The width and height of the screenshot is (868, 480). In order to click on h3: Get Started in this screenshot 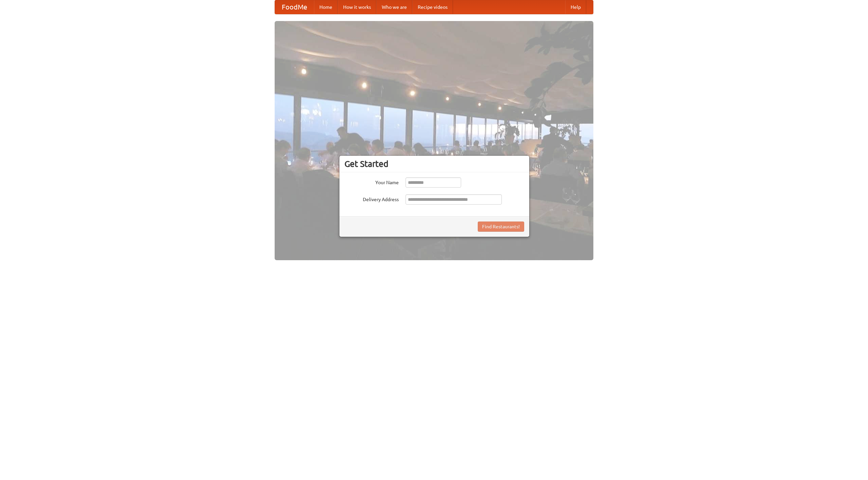, I will do `click(434, 164)`.